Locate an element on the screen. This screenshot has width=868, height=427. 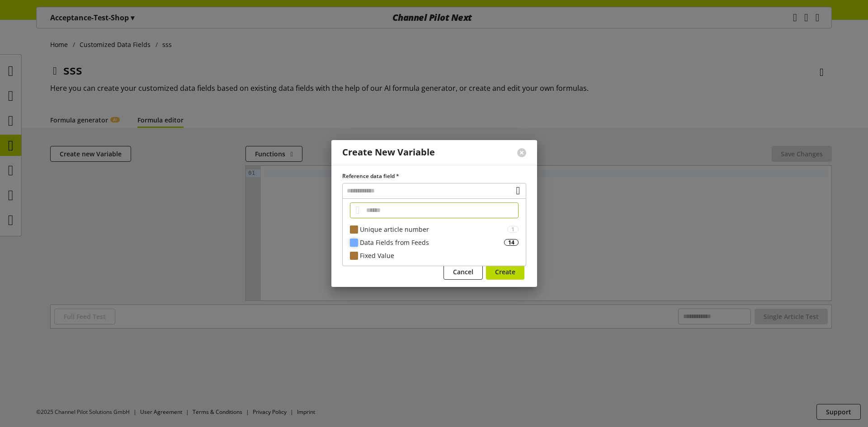
div: Fixed Value is located at coordinates (439, 256).